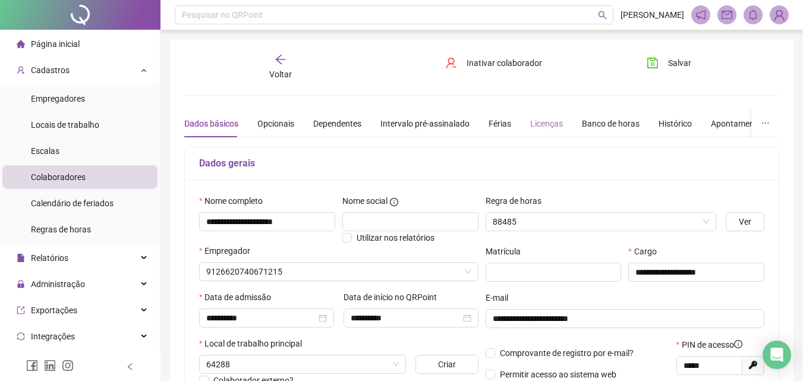  What do you see at coordinates (727, 15) in the screenshot?
I see `span: mail` at bounding box center [727, 15].